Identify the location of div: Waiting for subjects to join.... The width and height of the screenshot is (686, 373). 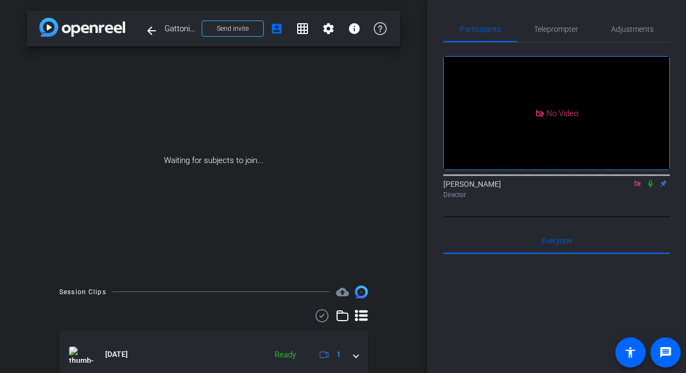
(214, 160).